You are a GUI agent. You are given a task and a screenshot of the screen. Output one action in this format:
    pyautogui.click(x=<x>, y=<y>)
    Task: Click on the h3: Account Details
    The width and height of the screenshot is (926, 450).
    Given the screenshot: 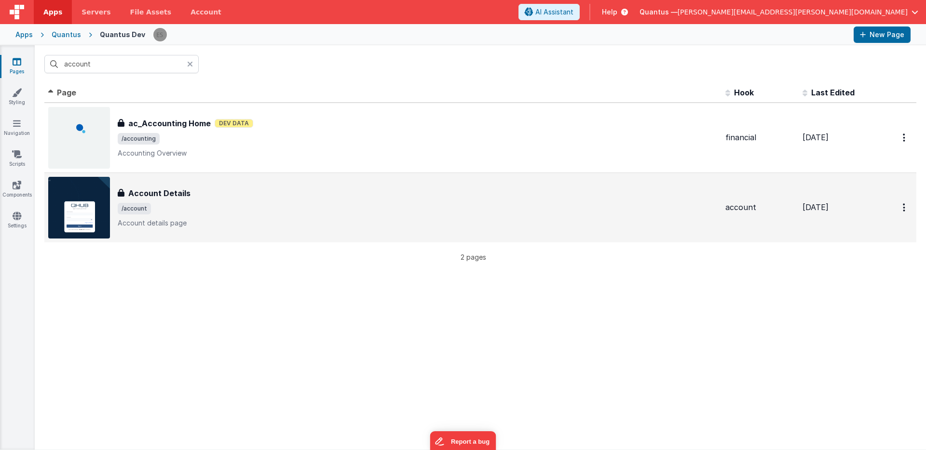 What is the action you would take?
    pyautogui.click(x=159, y=193)
    